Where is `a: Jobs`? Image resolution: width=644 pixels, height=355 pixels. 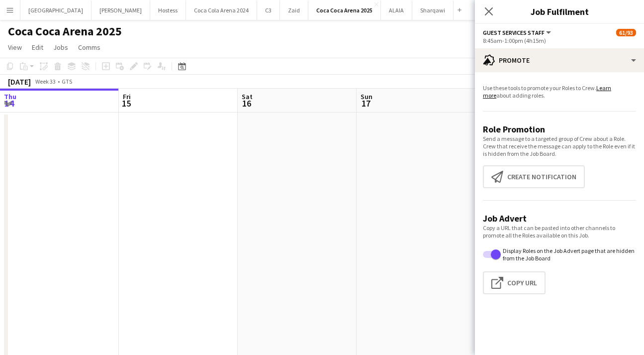 a: Jobs is located at coordinates (61, 48).